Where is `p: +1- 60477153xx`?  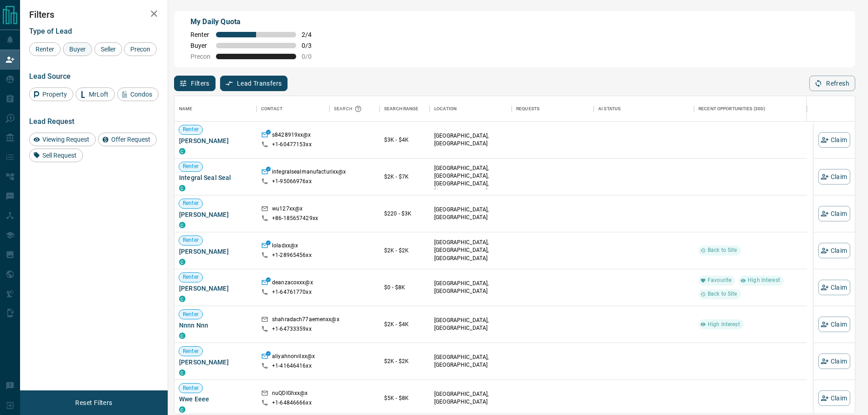 p: +1- 60477153xx is located at coordinates (292, 145).